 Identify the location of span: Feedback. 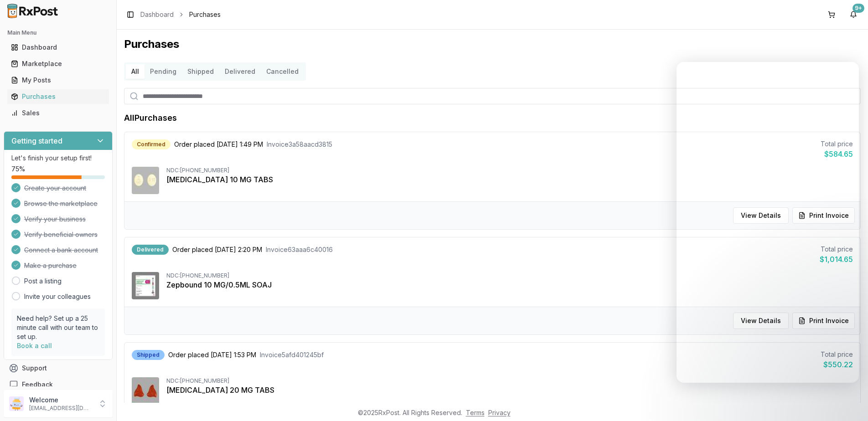
(38, 384).